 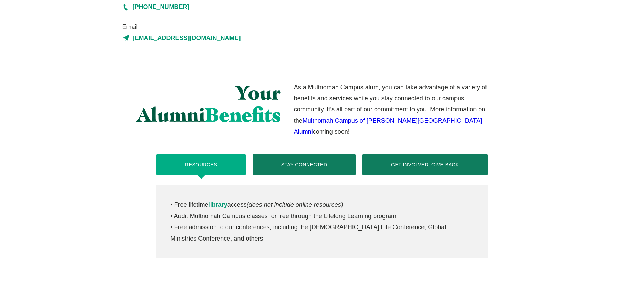 I want to click on h2: Your Alumni, so click(x=201, y=104).